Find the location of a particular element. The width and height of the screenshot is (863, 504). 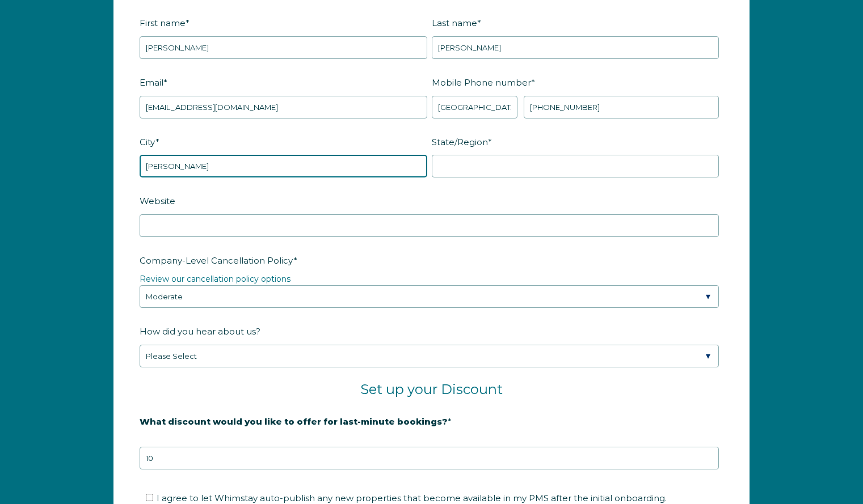

strong: What discount would you like to offer for last-minute bookings? is located at coordinates (293, 421).